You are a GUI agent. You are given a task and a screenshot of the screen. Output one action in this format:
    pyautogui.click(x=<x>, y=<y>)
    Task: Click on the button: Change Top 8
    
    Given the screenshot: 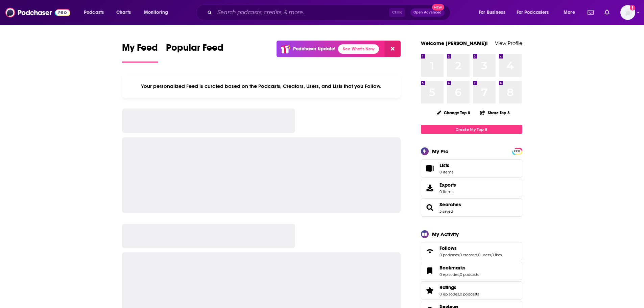 What is the action you would take?
    pyautogui.click(x=454, y=113)
    